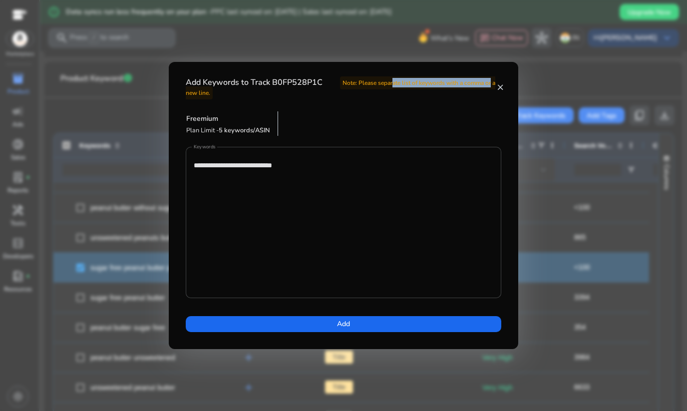  What do you see at coordinates (343, 323) in the screenshot?
I see `span: Add` at bounding box center [343, 323].